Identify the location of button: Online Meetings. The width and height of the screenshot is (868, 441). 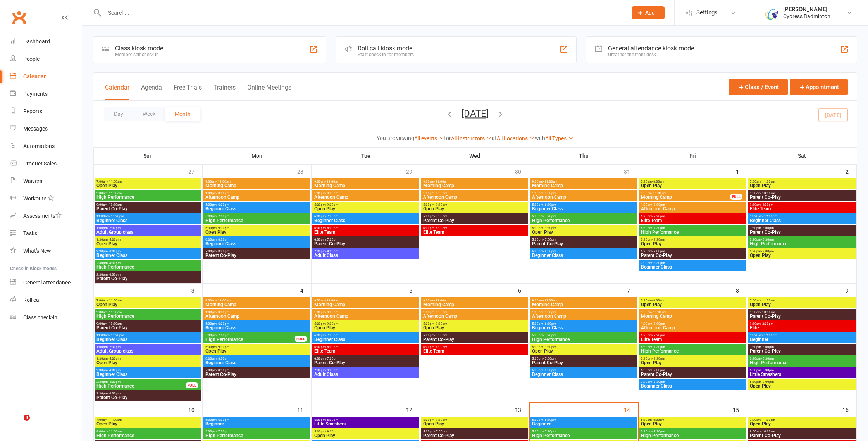
(269, 92).